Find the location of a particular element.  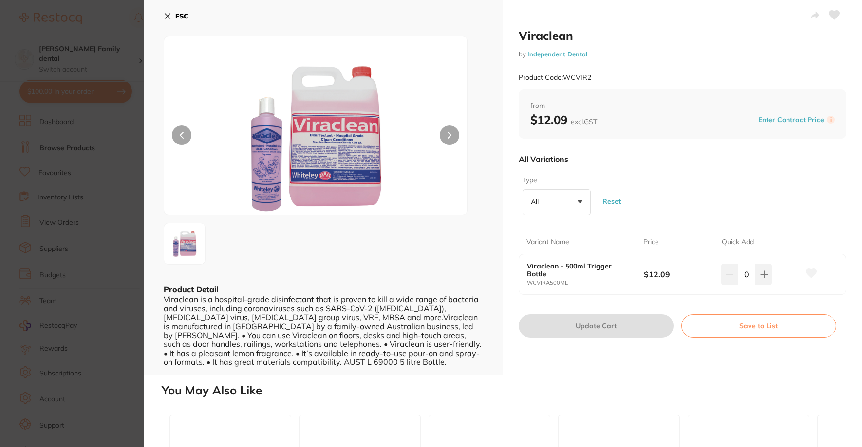

small: WCVIRA500ML is located at coordinates (585, 283).